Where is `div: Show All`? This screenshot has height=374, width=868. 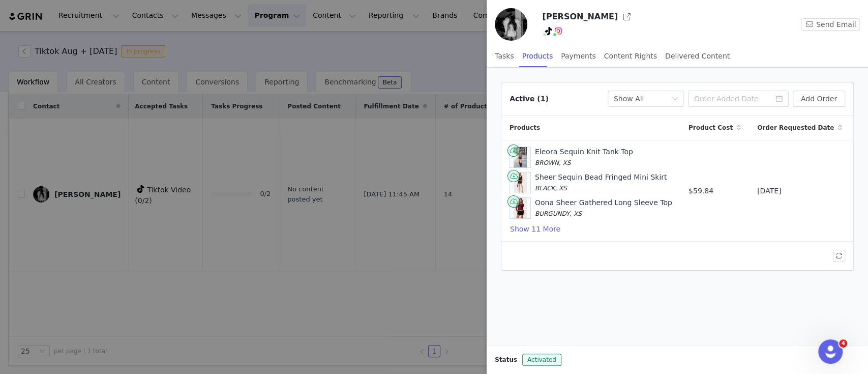 div: Show All is located at coordinates (629, 99).